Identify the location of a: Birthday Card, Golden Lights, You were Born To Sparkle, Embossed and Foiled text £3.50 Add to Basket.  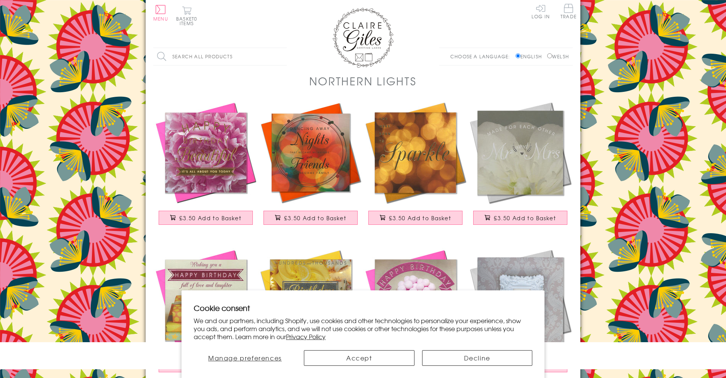
(415, 166).